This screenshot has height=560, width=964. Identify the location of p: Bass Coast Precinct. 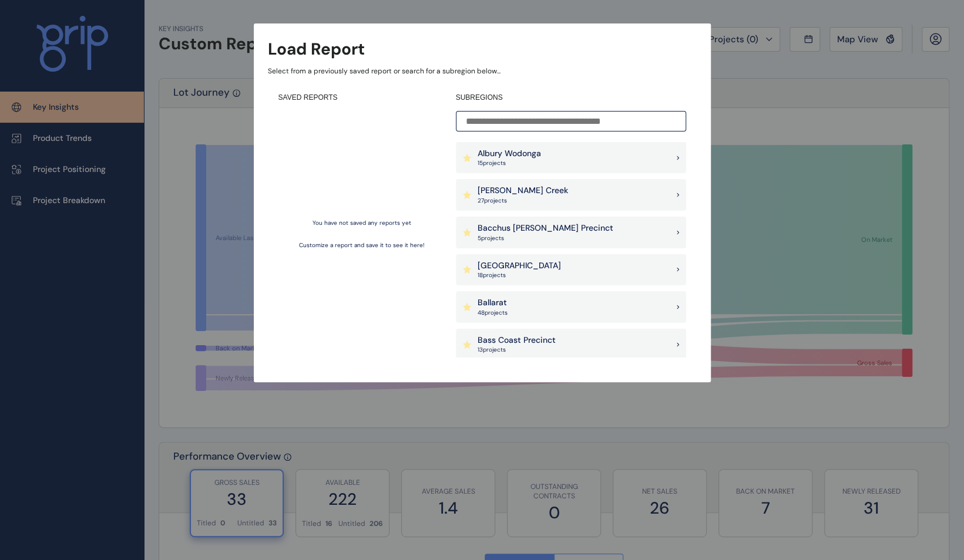
(516, 341).